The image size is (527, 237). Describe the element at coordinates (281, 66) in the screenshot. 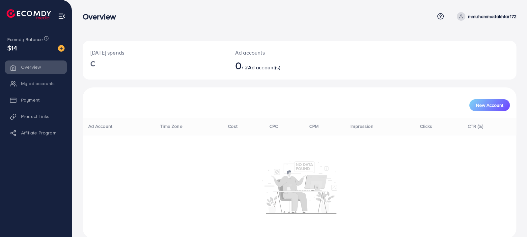

I see `h2: / 2` at that location.